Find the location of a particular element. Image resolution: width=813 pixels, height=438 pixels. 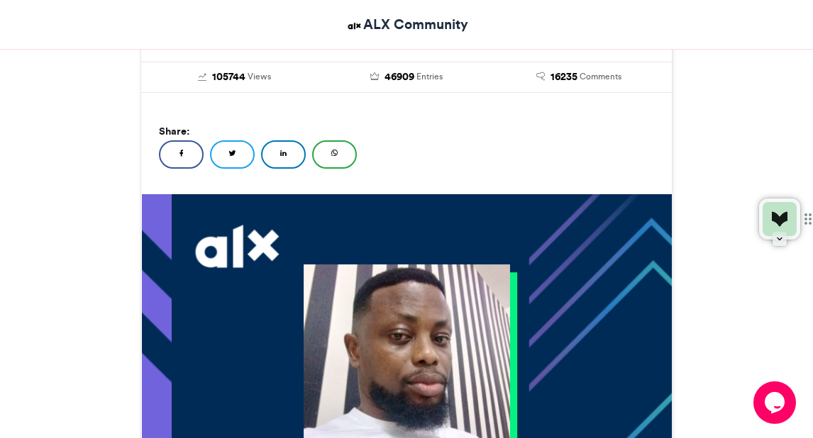

span: Views is located at coordinates (259, 77).